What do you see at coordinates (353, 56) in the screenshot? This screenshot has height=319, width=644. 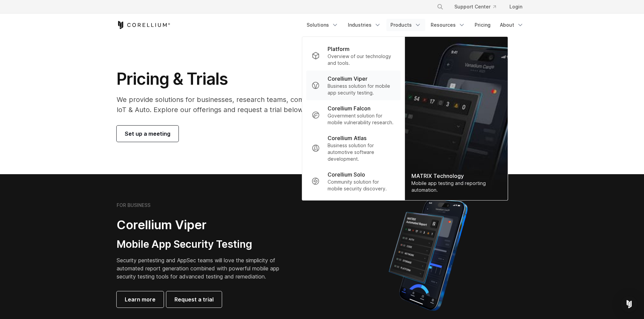 I see `a: Platform Overview of our technology and tools.` at bounding box center [353, 56].